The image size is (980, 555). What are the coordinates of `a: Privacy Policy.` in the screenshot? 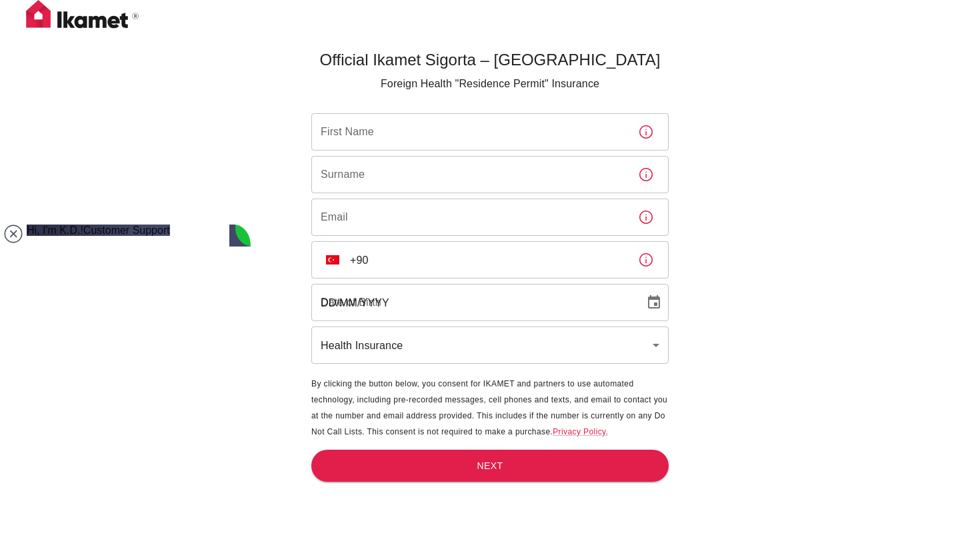 It's located at (580, 432).